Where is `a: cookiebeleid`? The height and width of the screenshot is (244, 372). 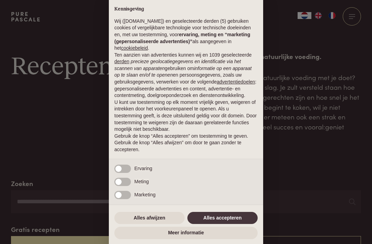
a: cookiebeleid is located at coordinates (134, 48).